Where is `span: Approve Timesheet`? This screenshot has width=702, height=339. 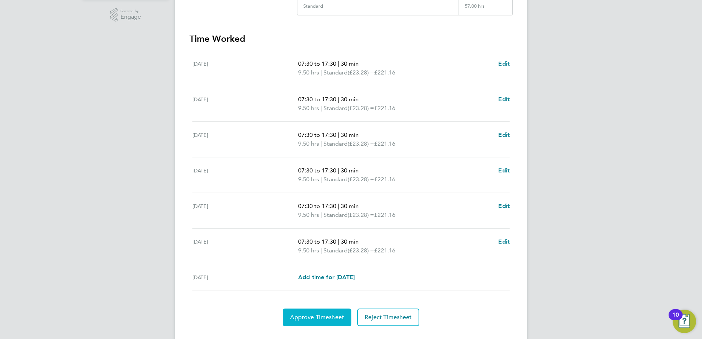 span: Approve Timesheet is located at coordinates (317, 318).